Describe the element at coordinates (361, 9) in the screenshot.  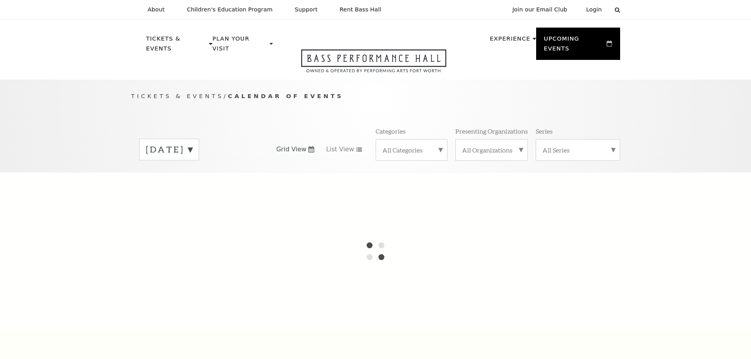
I see `p: Rent Bass Hall` at that location.